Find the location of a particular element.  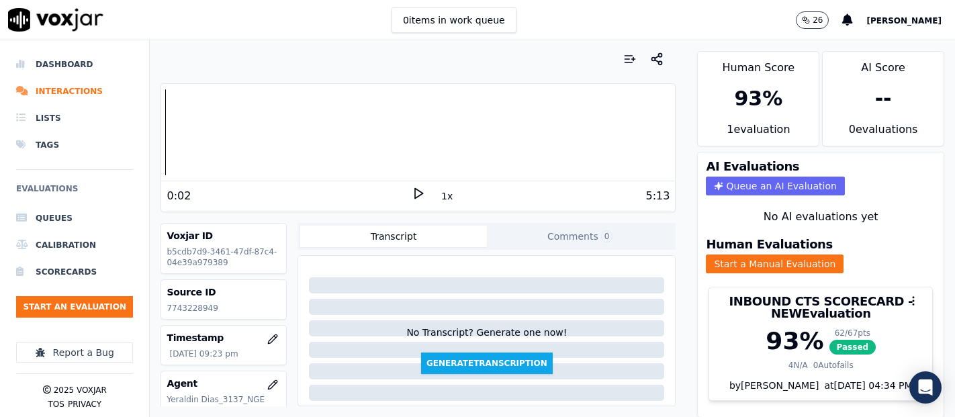

li: Queues is located at coordinates (75, 218).